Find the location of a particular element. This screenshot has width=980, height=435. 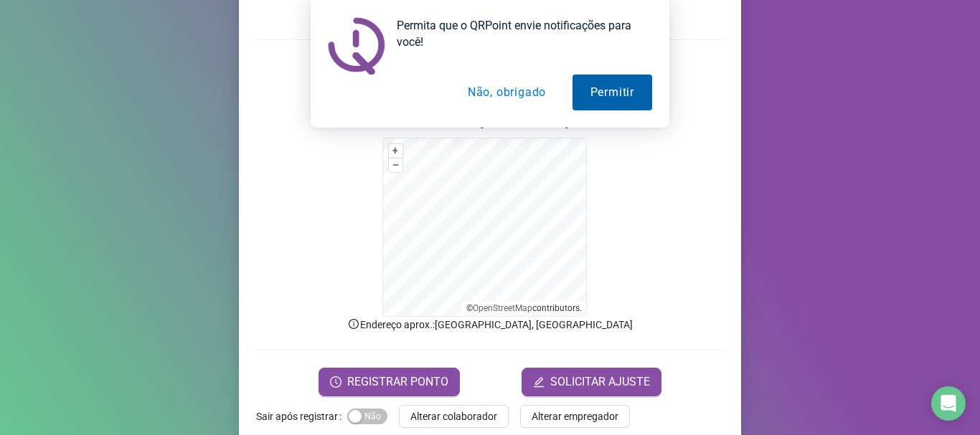

span: Alterar colaborador is located at coordinates (453, 417).